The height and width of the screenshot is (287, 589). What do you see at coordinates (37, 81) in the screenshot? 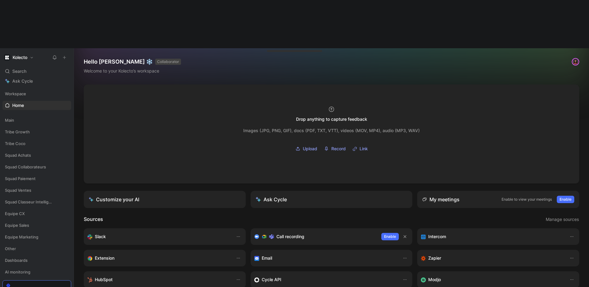
I see `a: Ask Cycle` at bounding box center [37, 81].